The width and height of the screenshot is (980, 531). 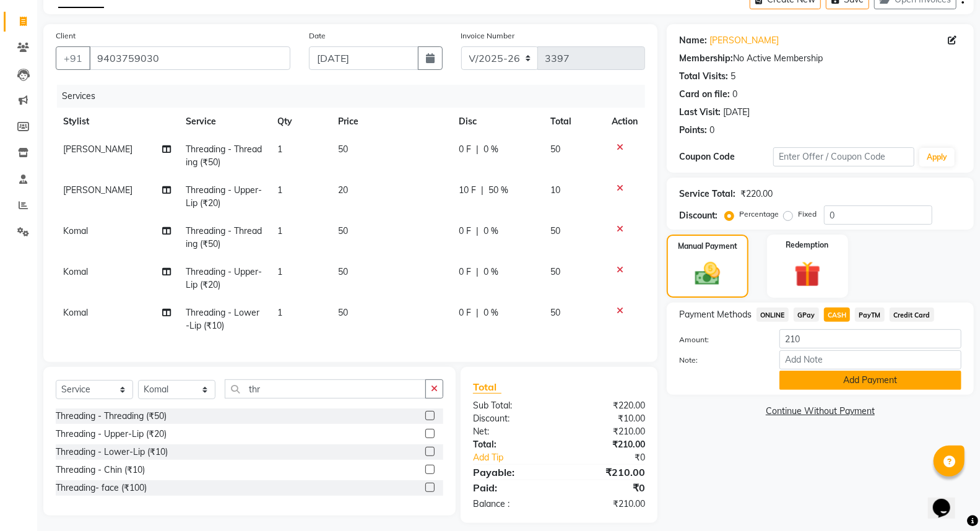 I want to click on span: Threading - Lower-Lip (₹10), so click(x=223, y=318).